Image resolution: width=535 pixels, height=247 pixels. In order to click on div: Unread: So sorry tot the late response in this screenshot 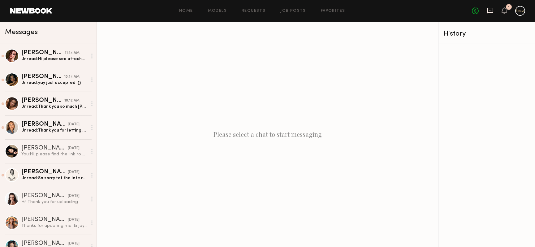, I will do `click(54, 178)`.